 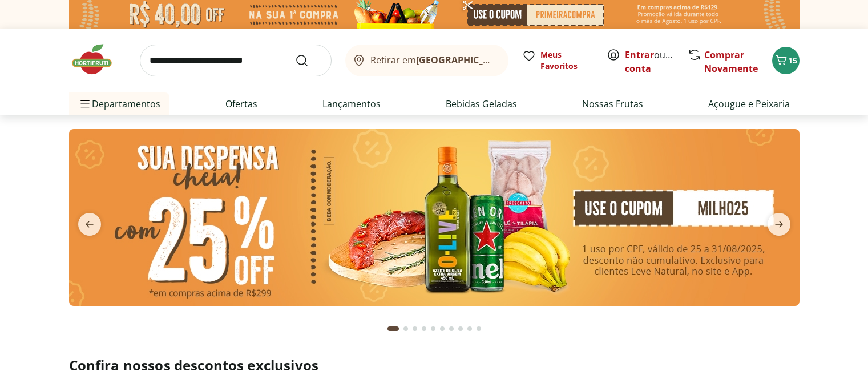 What do you see at coordinates (120, 103) in the screenshot?
I see `span: Departamentos` at bounding box center [120, 103].